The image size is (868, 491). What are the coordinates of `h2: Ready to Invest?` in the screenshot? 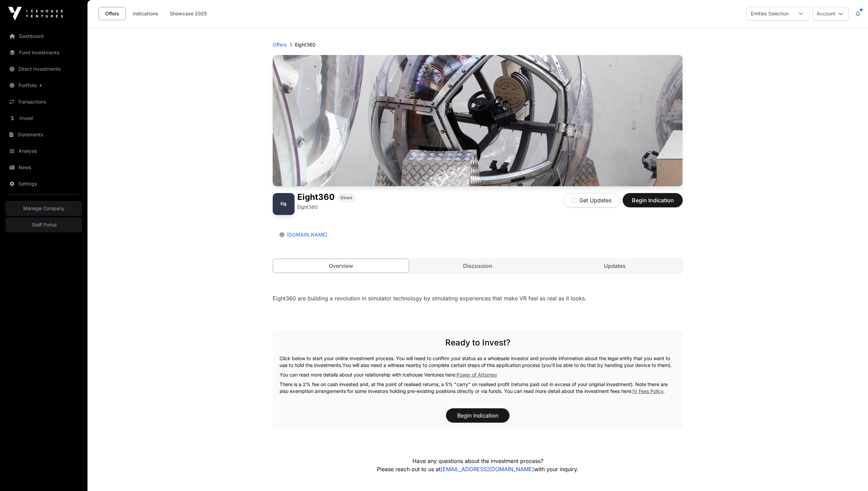 It's located at (478, 342).